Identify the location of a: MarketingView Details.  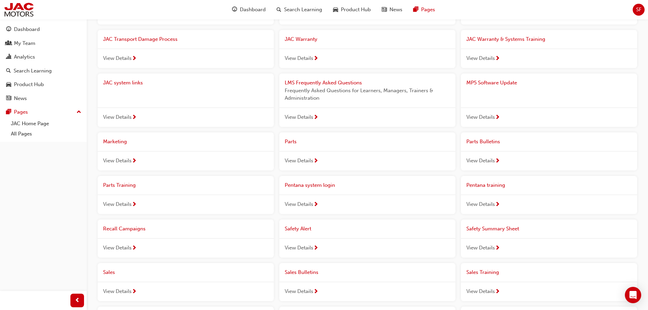
(186, 151).